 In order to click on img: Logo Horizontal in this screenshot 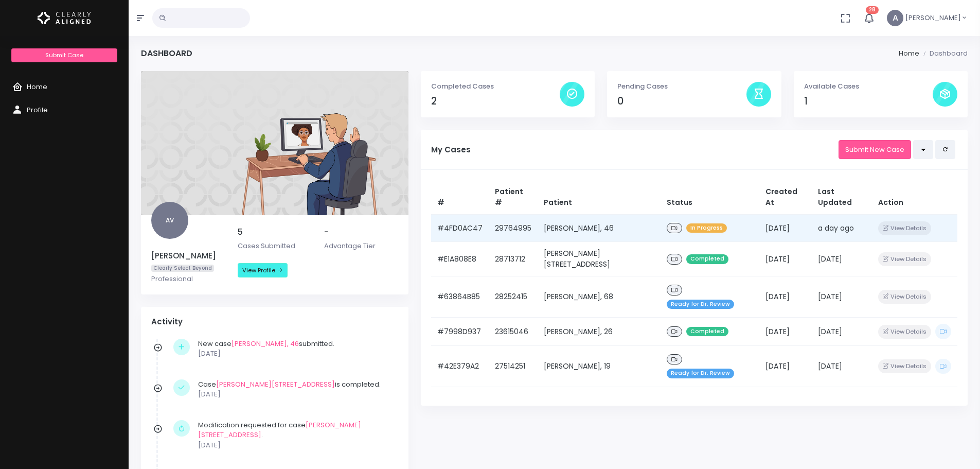, I will do `click(64, 18)`.